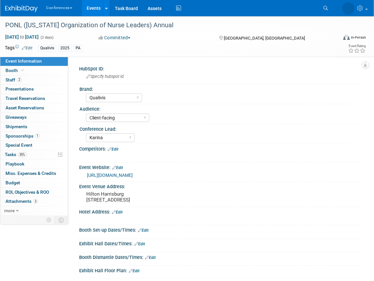  What do you see at coordinates (220, 270) in the screenshot?
I see `div: Exhibit Hall Floor Plan:` at bounding box center [220, 270].